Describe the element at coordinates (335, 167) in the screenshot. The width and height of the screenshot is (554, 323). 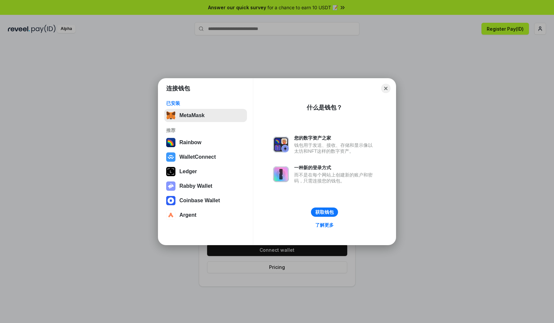
I see `div: 一种新的登录方式` at that location.